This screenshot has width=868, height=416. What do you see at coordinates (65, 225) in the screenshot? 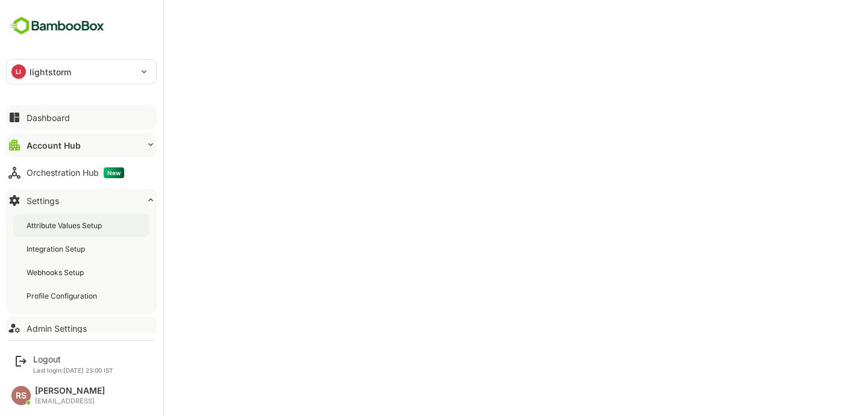
I see `div: Attribute Values Setup` at bounding box center [65, 225].